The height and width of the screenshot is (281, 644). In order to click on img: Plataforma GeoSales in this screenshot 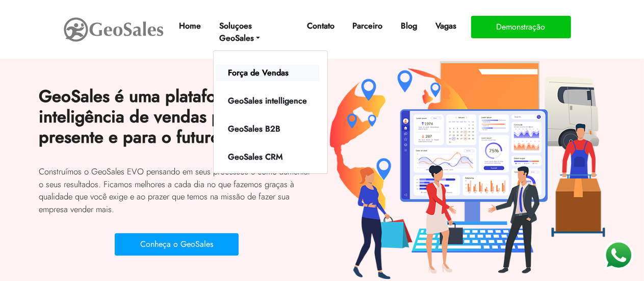, I will do `click(468, 170)`.